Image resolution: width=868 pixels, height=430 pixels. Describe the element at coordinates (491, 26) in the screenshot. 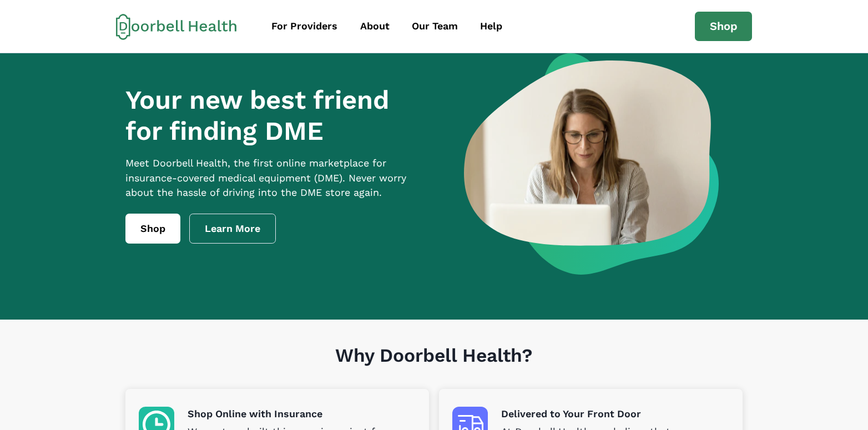

I see `a: Help` at that location.